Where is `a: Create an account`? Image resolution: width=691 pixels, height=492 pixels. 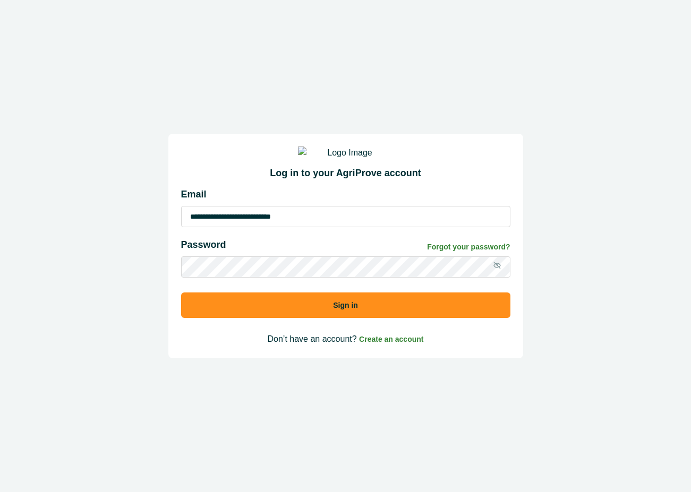 a: Create an account is located at coordinates (391, 339).